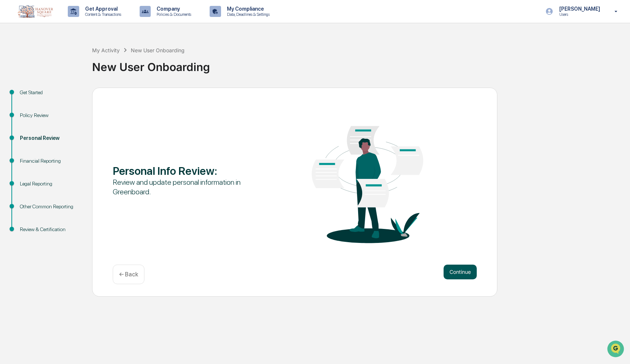 This screenshot has width=630, height=364. I want to click on img: Personal Info Review, so click(367, 180).